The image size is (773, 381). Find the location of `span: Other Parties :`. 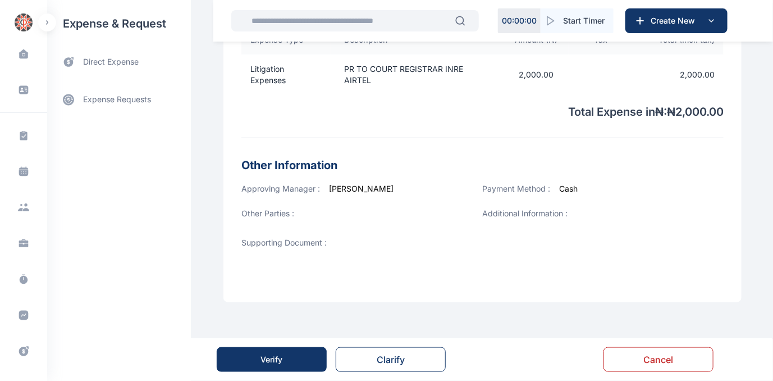

span: Other Parties : is located at coordinates (268, 213).